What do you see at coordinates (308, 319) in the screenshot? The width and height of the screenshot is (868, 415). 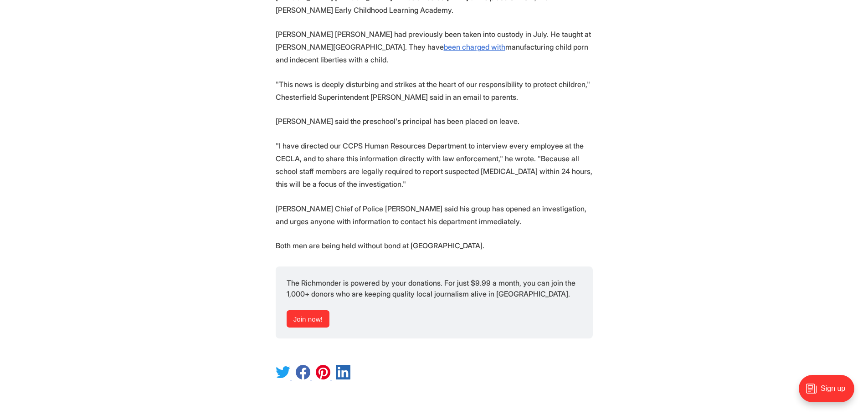 I see `a: Join now!` at bounding box center [308, 319].